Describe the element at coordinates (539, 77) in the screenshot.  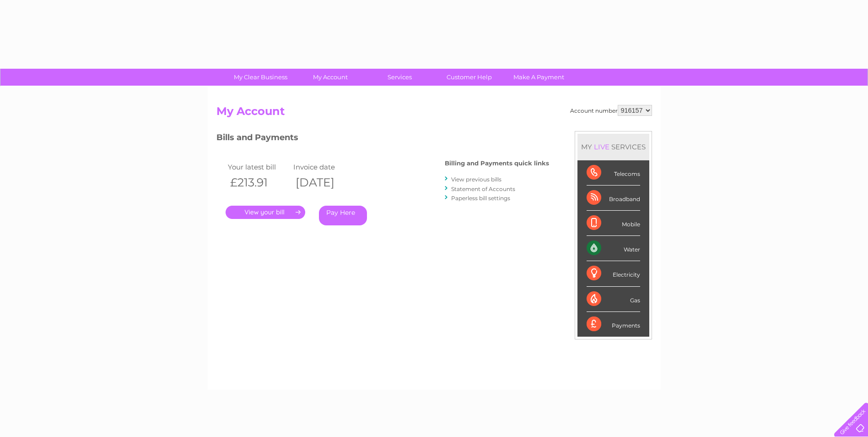
I see `a: Make A Payment` at that location.